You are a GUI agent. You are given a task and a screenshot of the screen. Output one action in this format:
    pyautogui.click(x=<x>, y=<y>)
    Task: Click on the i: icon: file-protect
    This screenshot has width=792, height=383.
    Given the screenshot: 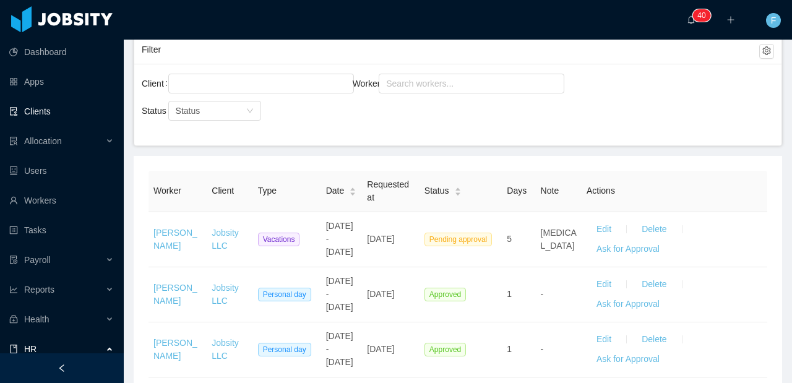 What is the action you would take?
    pyautogui.click(x=14, y=260)
    